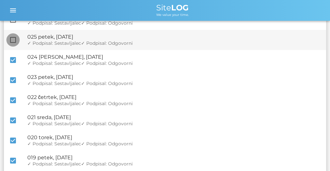 This screenshot has width=330, height=171. I want to click on span: Site, so click(172, 7).